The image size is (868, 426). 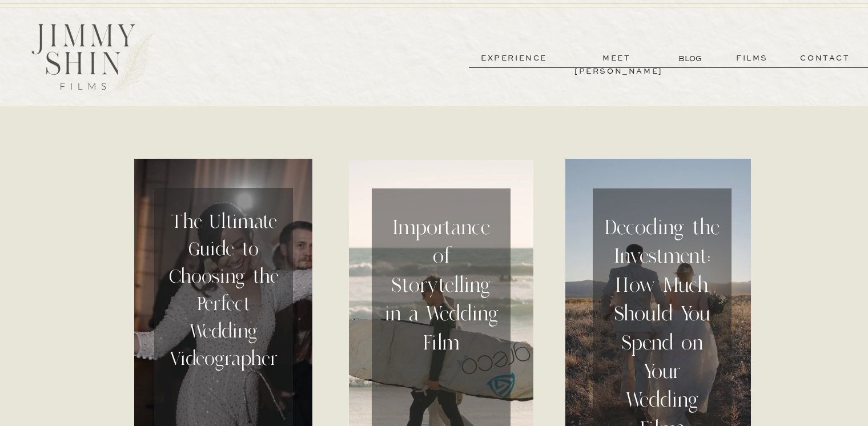 I want to click on a: experience, so click(x=514, y=58).